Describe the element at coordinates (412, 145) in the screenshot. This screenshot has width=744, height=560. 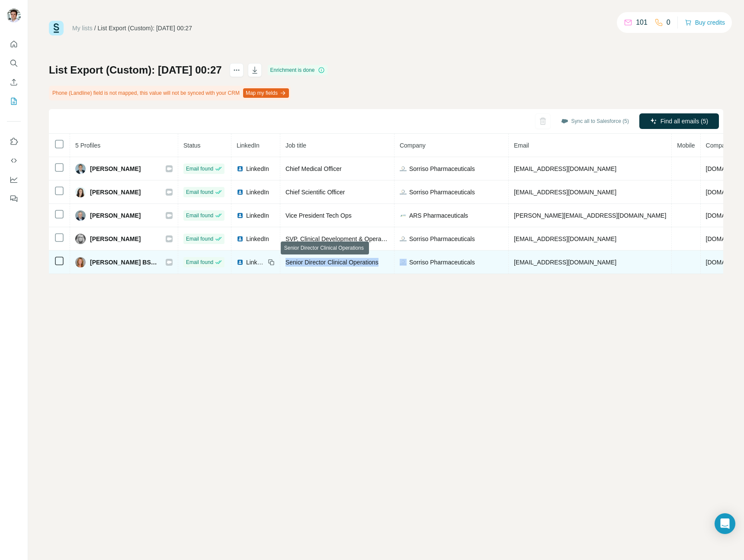
I see `span: Company` at that location.